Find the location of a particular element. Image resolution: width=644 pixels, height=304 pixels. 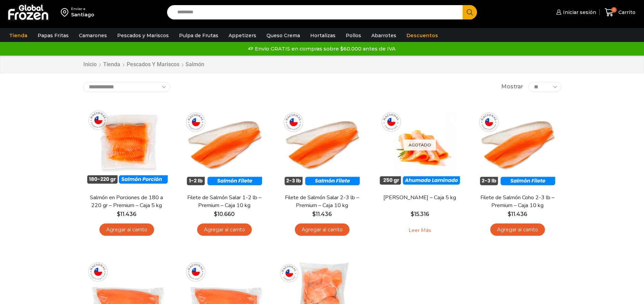

a: Agregar al carrito: “Filete de Salmón Salar 1-2 lb – Premium - Caja 10 kg” is located at coordinates (225, 230).